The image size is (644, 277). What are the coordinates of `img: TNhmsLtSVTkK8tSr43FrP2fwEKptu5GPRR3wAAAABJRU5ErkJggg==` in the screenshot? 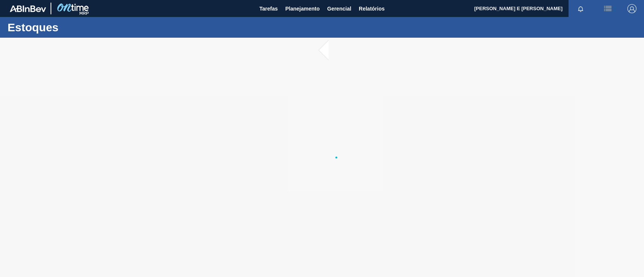 It's located at (28, 8).